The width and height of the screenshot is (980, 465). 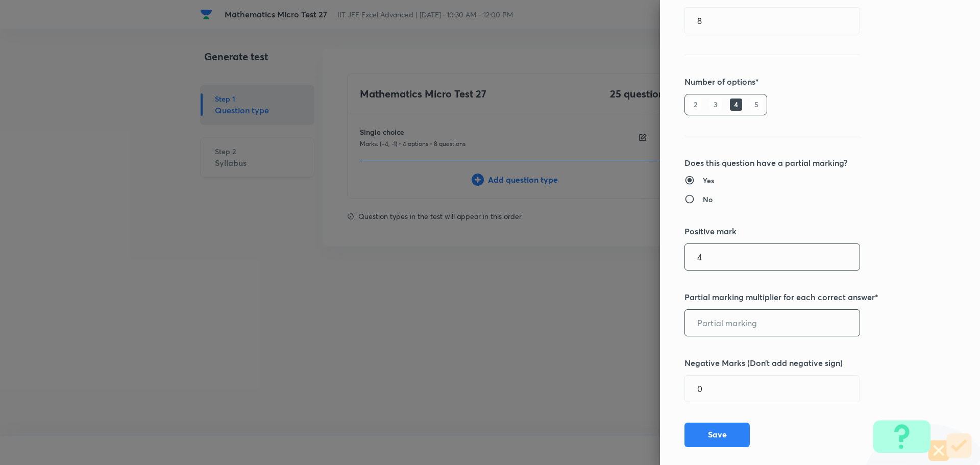 What do you see at coordinates (772, 322) in the screenshot?
I see `input: Partial marking` at bounding box center [772, 322].